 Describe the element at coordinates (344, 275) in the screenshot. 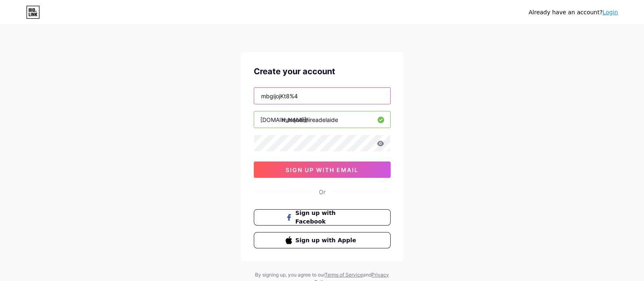

I see `a: Terms of Service` at that location.